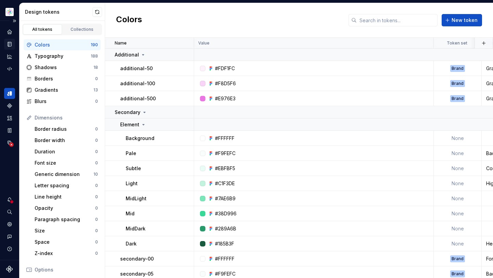 The height and width of the screenshot is (278, 493). What do you see at coordinates (66, 140) in the screenshot?
I see `a: Border width0` at bounding box center [66, 140].